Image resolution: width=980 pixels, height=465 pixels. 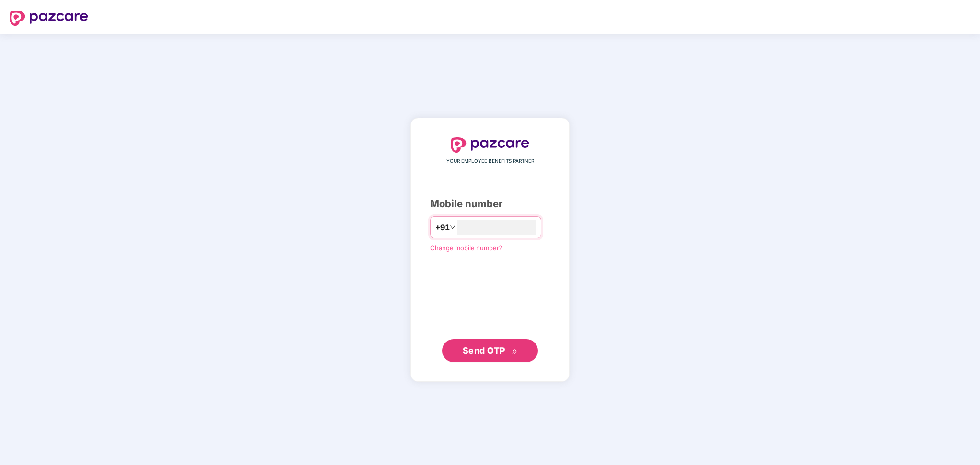 I want to click on div: Mobile number, so click(x=490, y=204).